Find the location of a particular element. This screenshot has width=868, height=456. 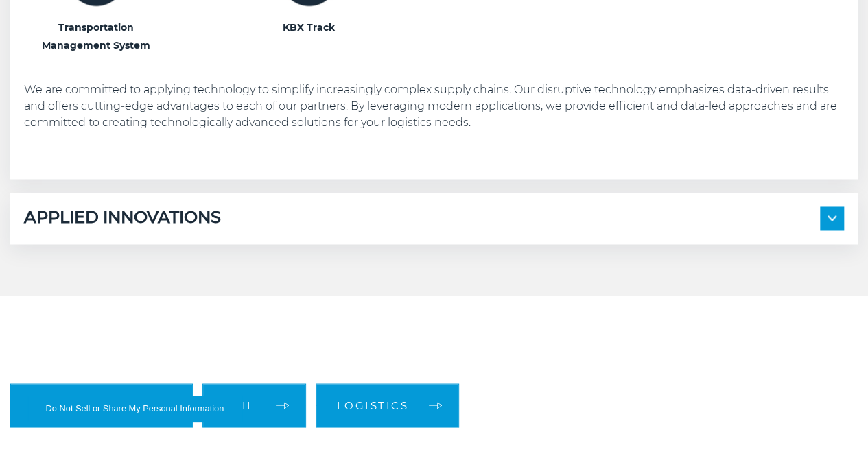

h3: Transportation Management System is located at coordinates (96, 36).